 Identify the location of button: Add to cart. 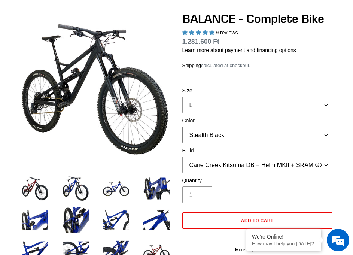
(258, 221).